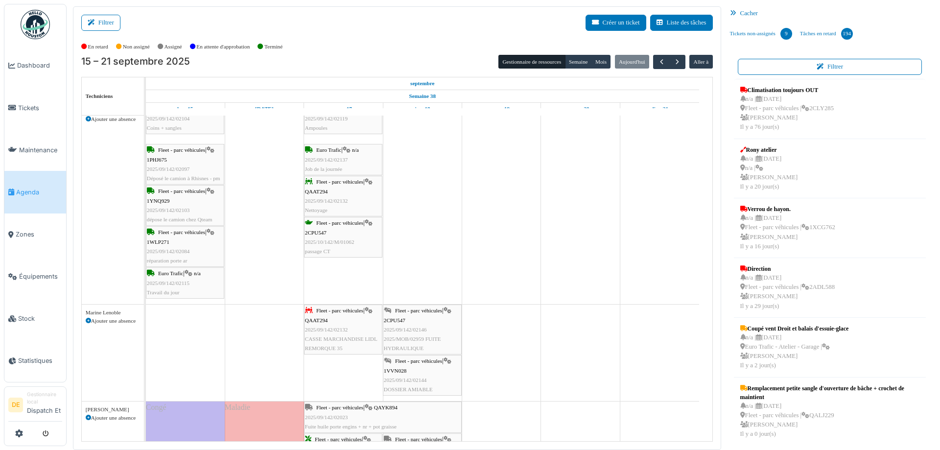 The image size is (940, 450). Describe the element at coordinates (168, 118) in the screenshot. I see `span: 2025/09/142/02104` at that location.